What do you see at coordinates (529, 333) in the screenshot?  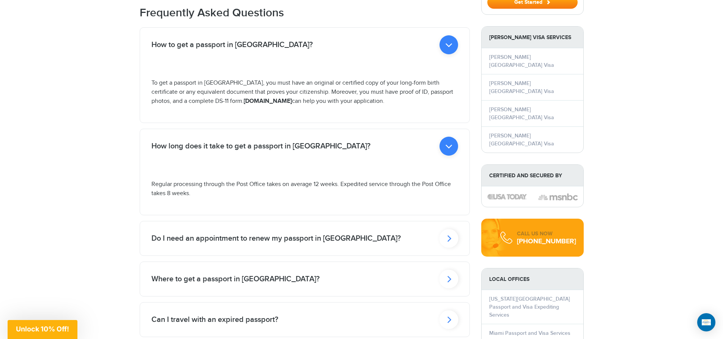 I see `a: Miami Passport and Visa Services` at bounding box center [529, 333].